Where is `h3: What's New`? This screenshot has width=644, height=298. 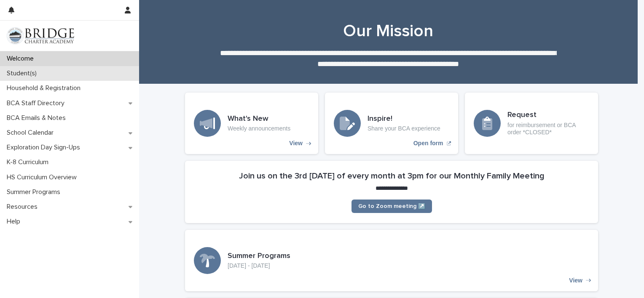 h3: What's New is located at coordinates (259, 119).